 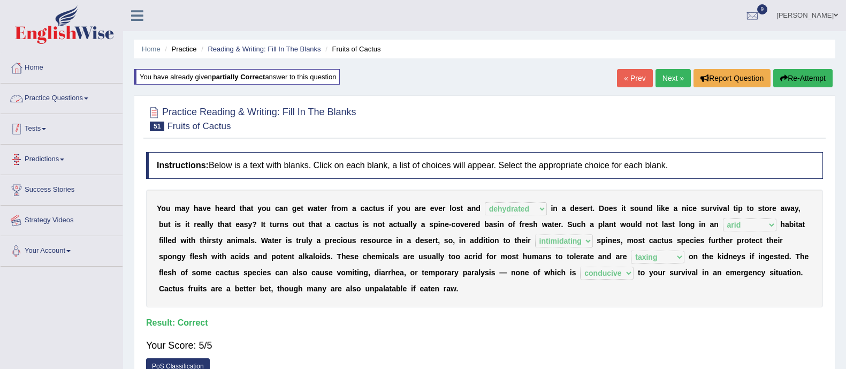 I want to click on b: W, so click(x=264, y=240).